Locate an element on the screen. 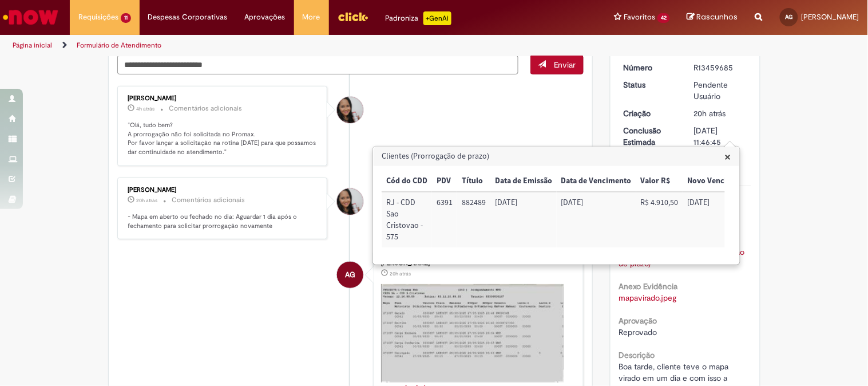 This screenshot has width=868, height=386. a: Rascunhos is located at coordinates (712, 17).